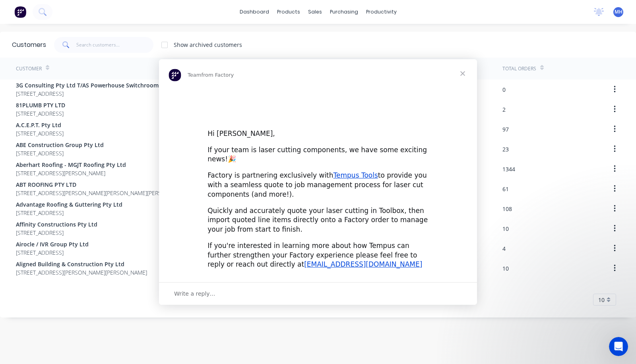 The width and height of the screenshot is (636, 364). Describe the element at coordinates (217, 74) in the screenshot. I see `span: from Factory` at that location.